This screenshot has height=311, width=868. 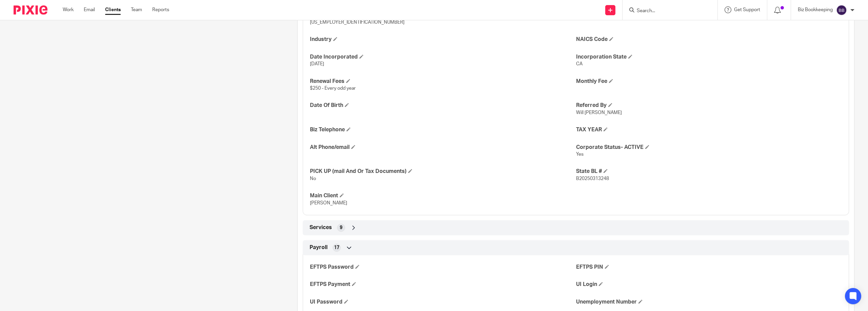 What do you see at coordinates (580, 155) in the screenshot?
I see `span: Yes` at bounding box center [580, 155].